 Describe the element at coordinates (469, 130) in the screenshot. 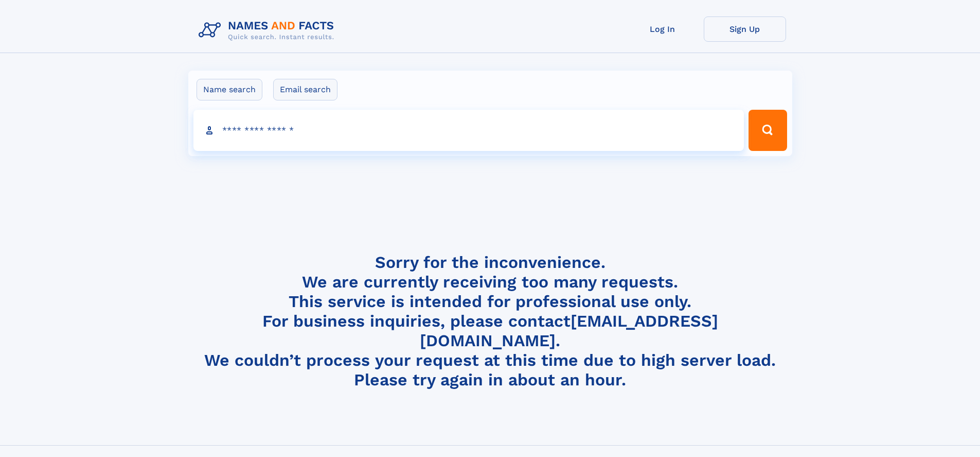

I see `input: search input` at that location.